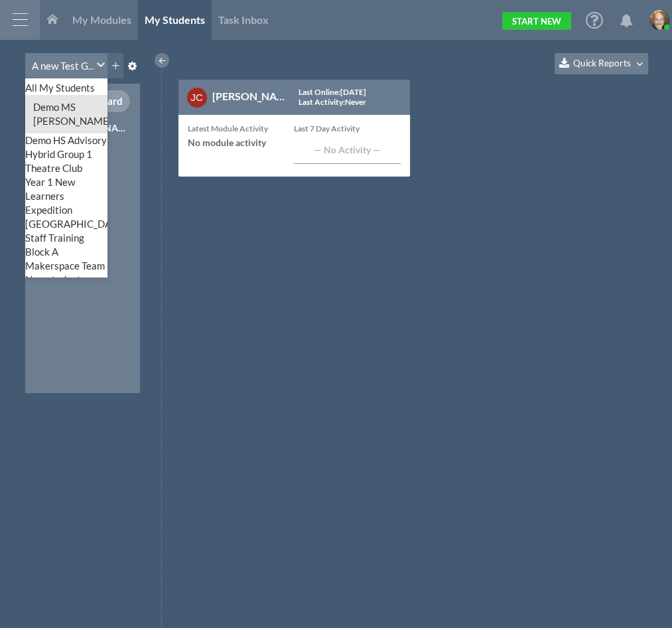 Image resolution: width=672 pixels, height=628 pixels. Describe the element at coordinates (67, 266) in the screenshot. I see `div: Makerspace Team` at that location.